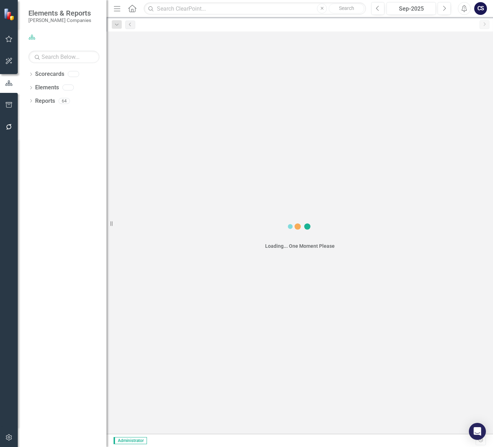  What do you see at coordinates (477, 432) in the screenshot?
I see `div: Open Intercom Messenger` at bounding box center [477, 432].